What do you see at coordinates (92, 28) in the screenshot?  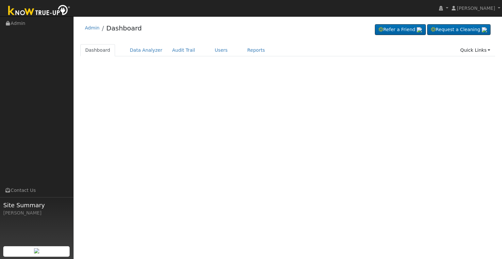 I see `a: Admin` at bounding box center [92, 28].